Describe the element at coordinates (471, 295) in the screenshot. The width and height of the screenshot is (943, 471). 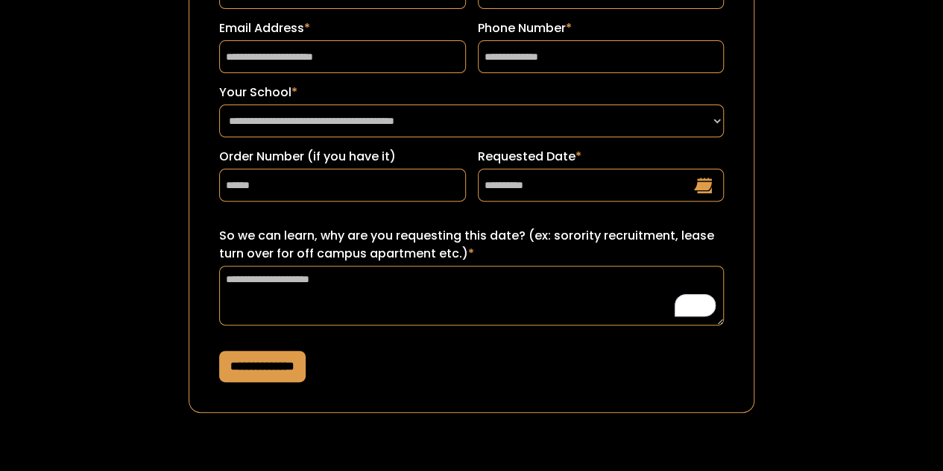
I see `textarea: To enrich screen reader interactions, please activate Accessibility in Grammarly extension settings` at that location.